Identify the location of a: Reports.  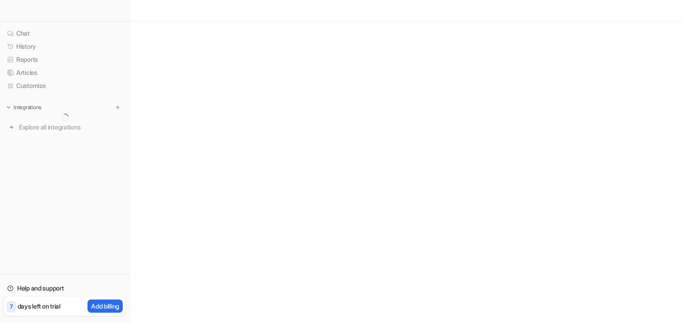
(64, 60).